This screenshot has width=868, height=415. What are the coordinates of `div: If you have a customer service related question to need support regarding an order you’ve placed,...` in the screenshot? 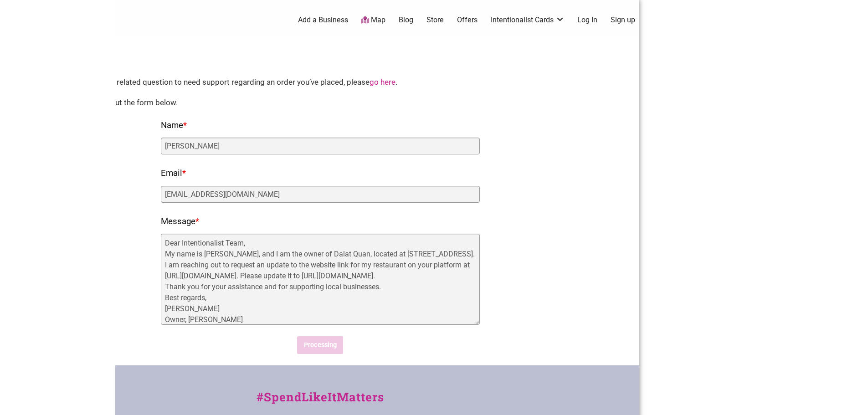 It's located at (320, 82).